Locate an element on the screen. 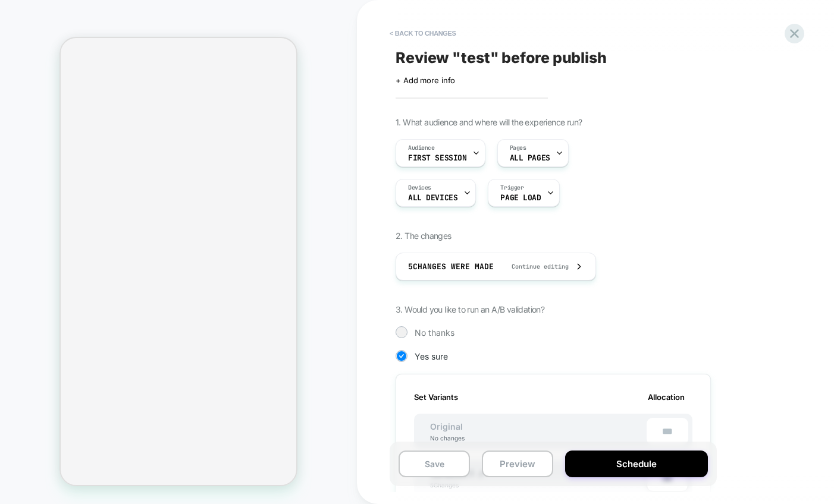 This screenshot has width=834, height=504. button: Preview is located at coordinates (517, 464).